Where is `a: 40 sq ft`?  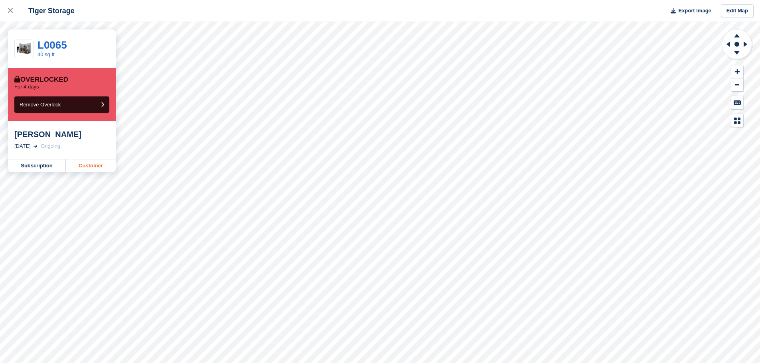
a: 40 sq ft is located at coordinates (46, 54).